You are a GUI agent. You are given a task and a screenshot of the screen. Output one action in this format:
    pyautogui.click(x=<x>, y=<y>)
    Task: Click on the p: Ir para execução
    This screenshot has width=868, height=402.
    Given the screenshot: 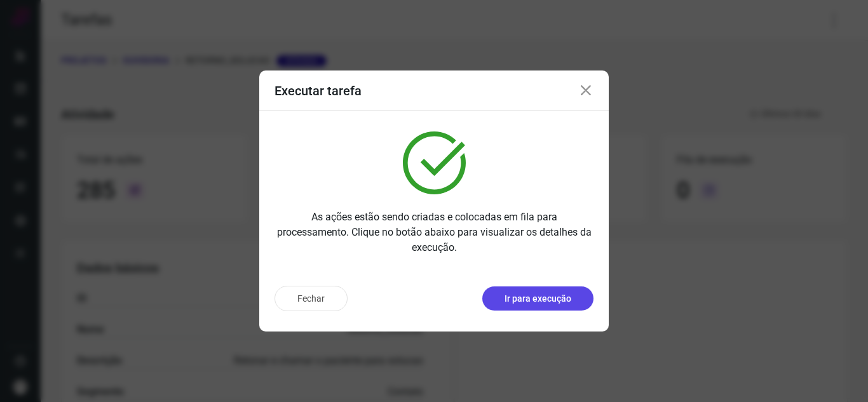 What is the action you would take?
    pyautogui.click(x=538, y=298)
    